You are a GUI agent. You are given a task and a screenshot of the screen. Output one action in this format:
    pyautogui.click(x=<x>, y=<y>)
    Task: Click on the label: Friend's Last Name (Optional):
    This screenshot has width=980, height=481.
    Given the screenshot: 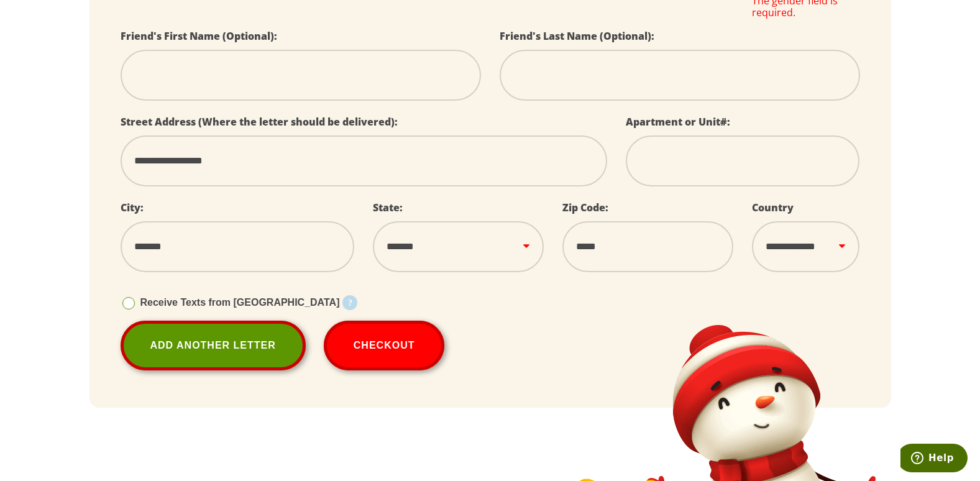 What is the action you would take?
    pyautogui.click(x=576, y=36)
    